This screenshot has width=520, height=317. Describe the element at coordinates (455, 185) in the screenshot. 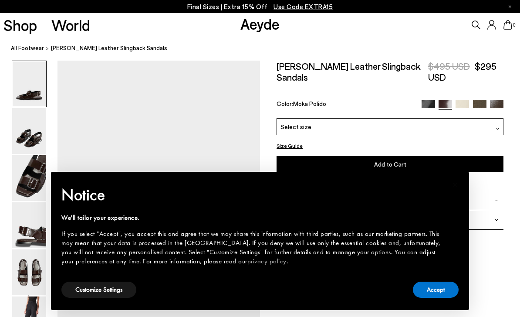

I see `button: Close this notice` at that location.